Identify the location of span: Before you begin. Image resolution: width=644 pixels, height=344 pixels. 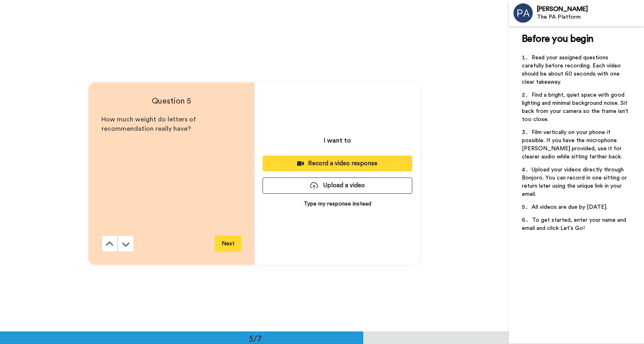
(557, 39).